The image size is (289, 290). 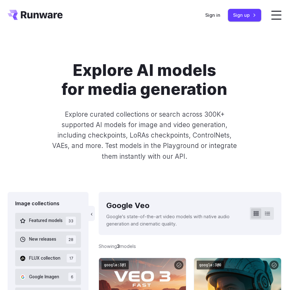 What do you see at coordinates (115, 265) in the screenshot?
I see `code: google:3@1` at bounding box center [115, 265].